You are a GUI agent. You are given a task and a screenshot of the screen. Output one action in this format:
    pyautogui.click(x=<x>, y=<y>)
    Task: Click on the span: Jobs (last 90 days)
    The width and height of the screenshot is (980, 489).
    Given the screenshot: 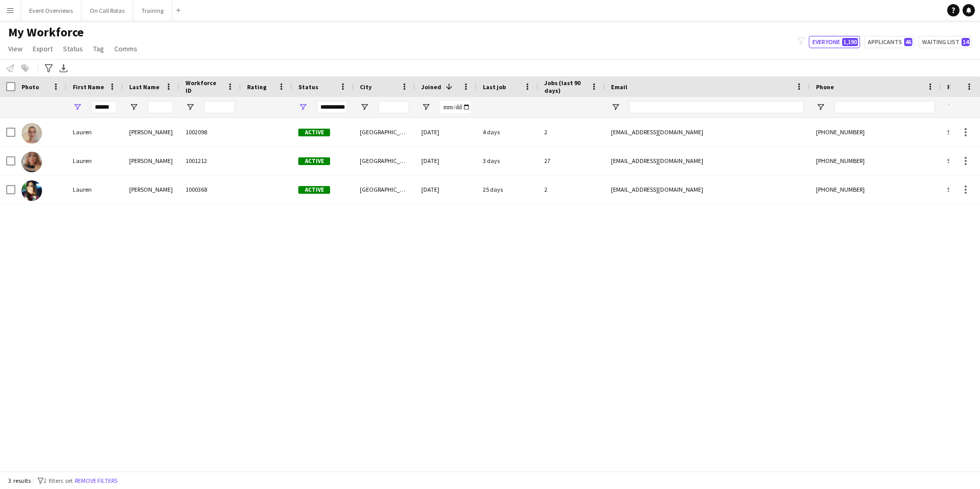 What is the action you would take?
    pyautogui.click(x=565, y=87)
    